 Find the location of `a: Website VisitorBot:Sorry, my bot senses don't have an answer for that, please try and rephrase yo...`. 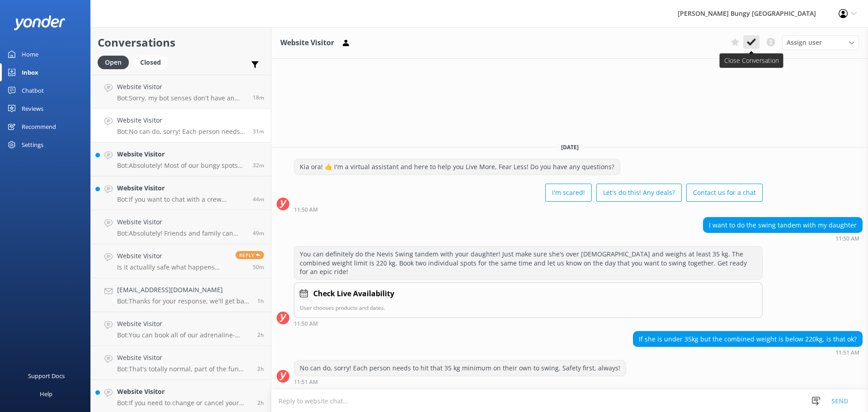

a: Website VisitorBot:Sorry, my bot senses don't have an answer for that, please try and rephrase yo... is located at coordinates (181, 91).